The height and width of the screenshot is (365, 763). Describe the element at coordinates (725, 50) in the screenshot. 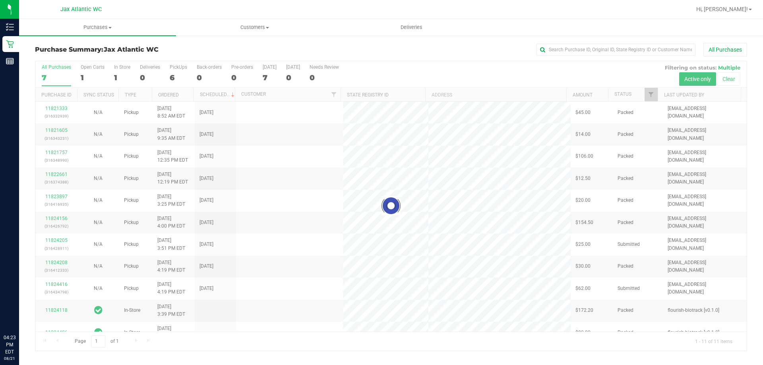

I see `button: All Purchases` at that location.